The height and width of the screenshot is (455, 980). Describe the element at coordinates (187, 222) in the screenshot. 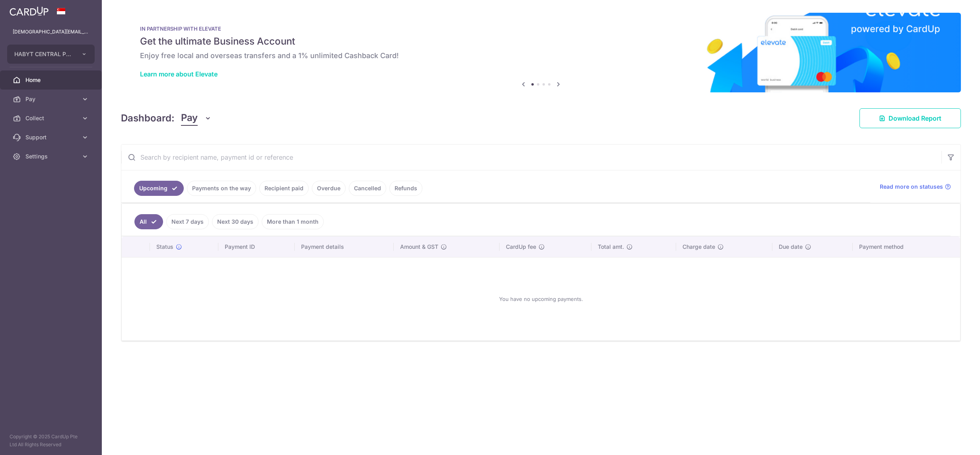

I see `a: Next 7 days` at that location.